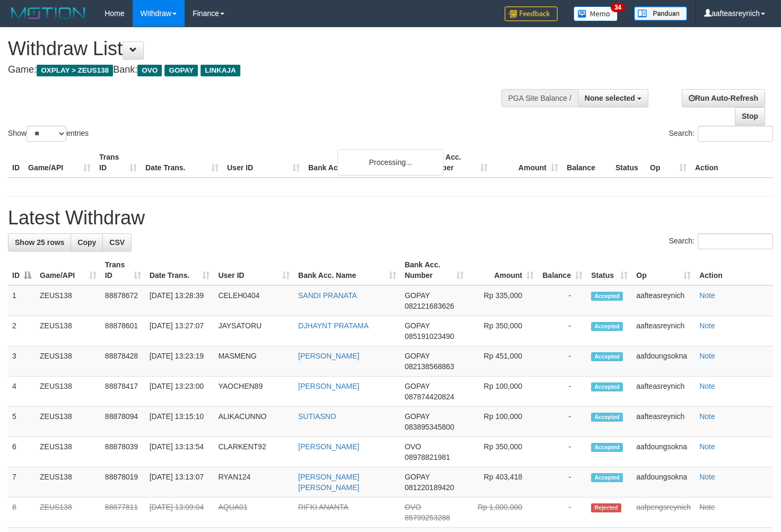  What do you see at coordinates (429, 306) in the screenshot?
I see `span: Copy 082121683626 to clipboard` at bounding box center [429, 306].